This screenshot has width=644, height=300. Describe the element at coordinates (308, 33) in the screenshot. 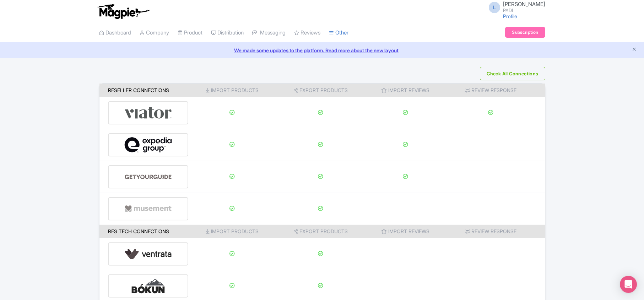

I see `a: Reviews` at that location.